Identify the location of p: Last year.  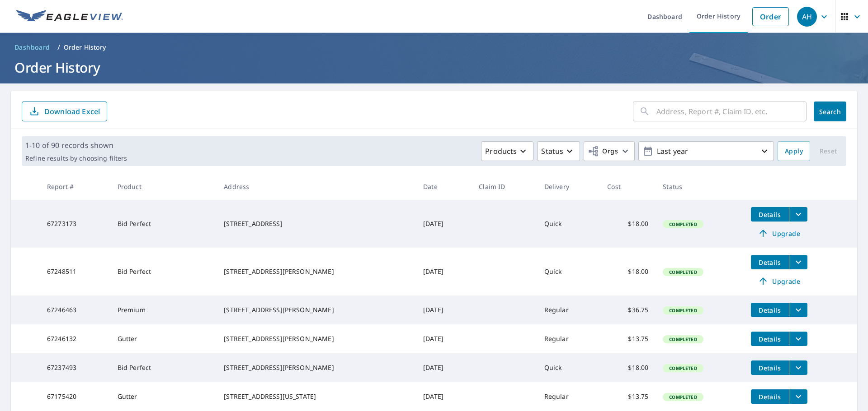
(706, 151).